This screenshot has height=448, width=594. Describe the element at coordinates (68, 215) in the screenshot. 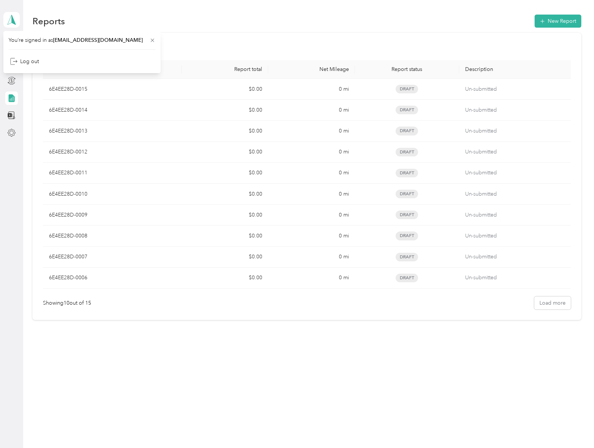

I see `p: 6E4EE28D-0009` at that location.